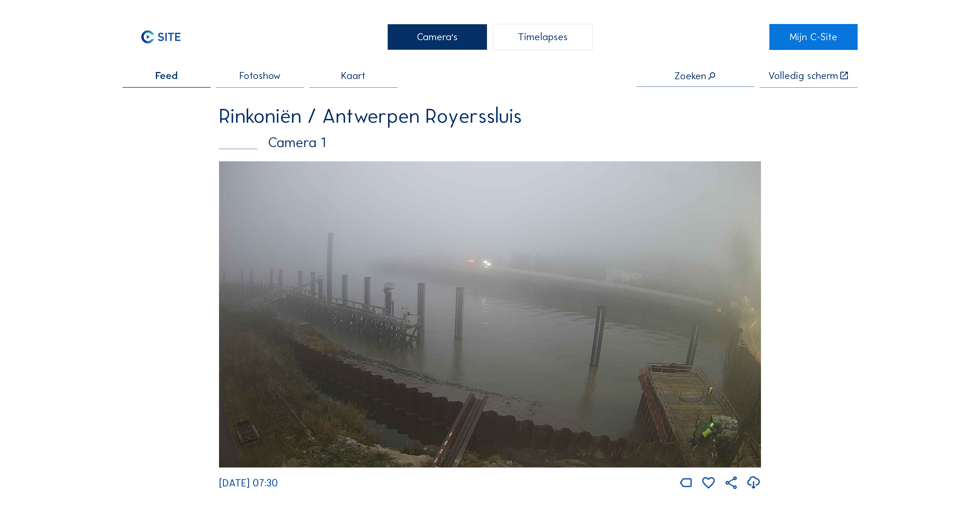 This screenshot has height=518, width=980. I want to click on div: Zoeken, so click(695, 76).